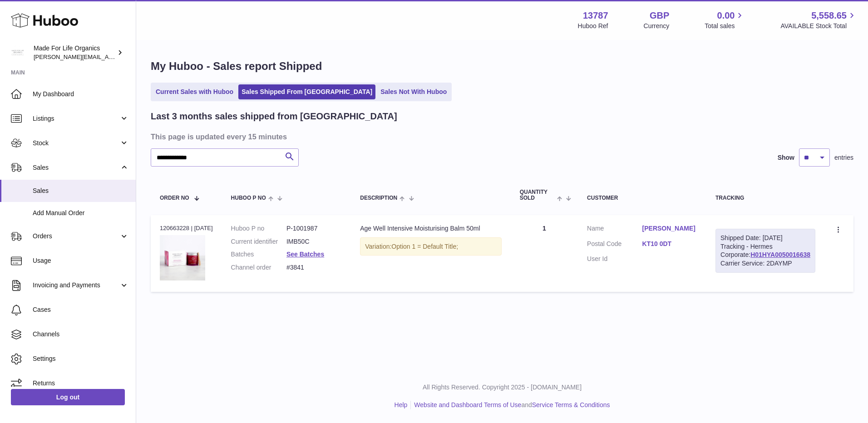 The image size is (868, 423). What do you see at coordinates (81, 213) in the screenshot?
I see `span: Add Manual Order` at bounding box center [81, 213].